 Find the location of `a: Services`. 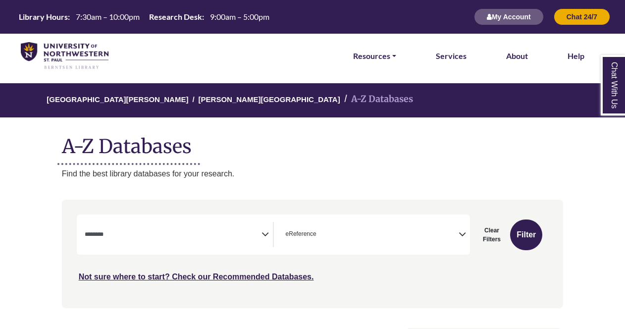

a: Services is located at coordinates (451, 56).